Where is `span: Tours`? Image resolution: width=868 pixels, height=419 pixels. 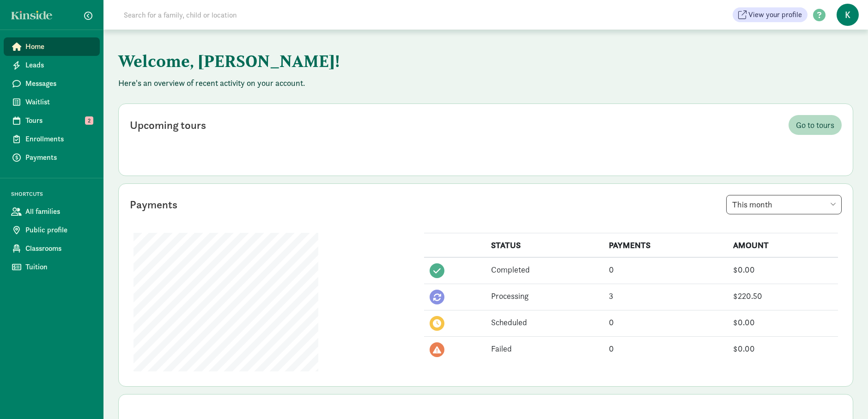
span: Tours is located at coordinates (59, 120).